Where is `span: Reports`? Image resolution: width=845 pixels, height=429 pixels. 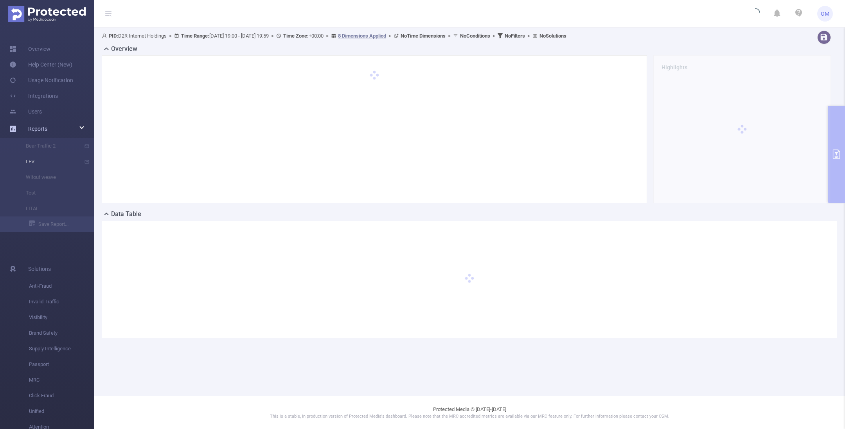 span: Reports is located at coordinates (38, 129).